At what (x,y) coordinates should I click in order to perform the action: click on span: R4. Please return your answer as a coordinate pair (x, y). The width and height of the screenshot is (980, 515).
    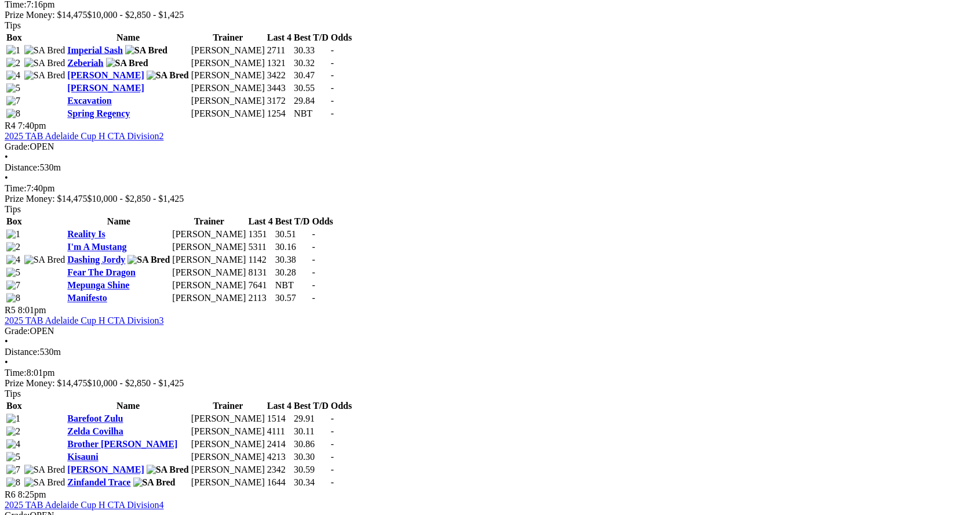
    Looking at the image, I should click on (10, 126).